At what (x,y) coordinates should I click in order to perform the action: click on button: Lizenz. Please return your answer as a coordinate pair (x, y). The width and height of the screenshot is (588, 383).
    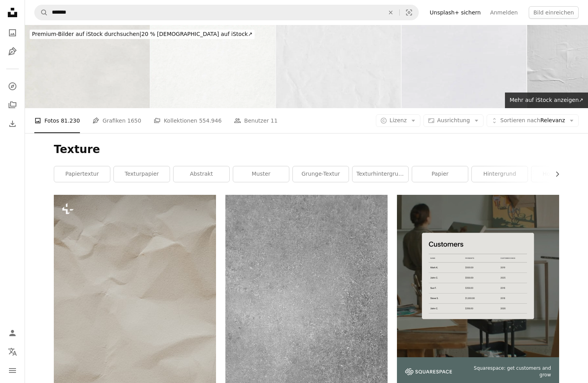
    Looking at the image, I should click on (398, 120).